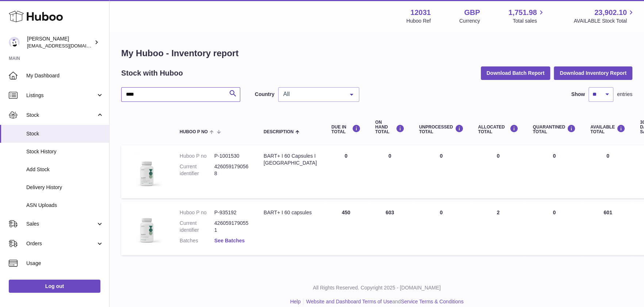  Describe the element at coordinates (152, 73) in the screenshot. I see `h2: Stock with Huboo` at that location.